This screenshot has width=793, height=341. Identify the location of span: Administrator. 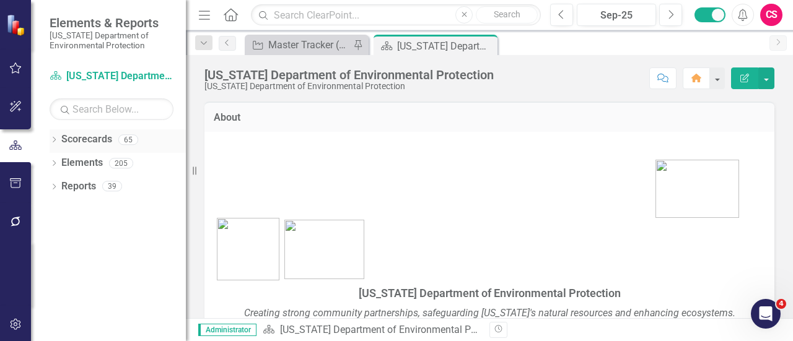
(227, 330).